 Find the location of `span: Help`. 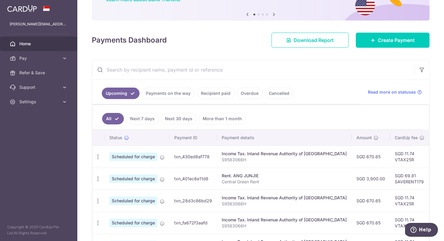

span: Help is located at coordinates (20, 7).